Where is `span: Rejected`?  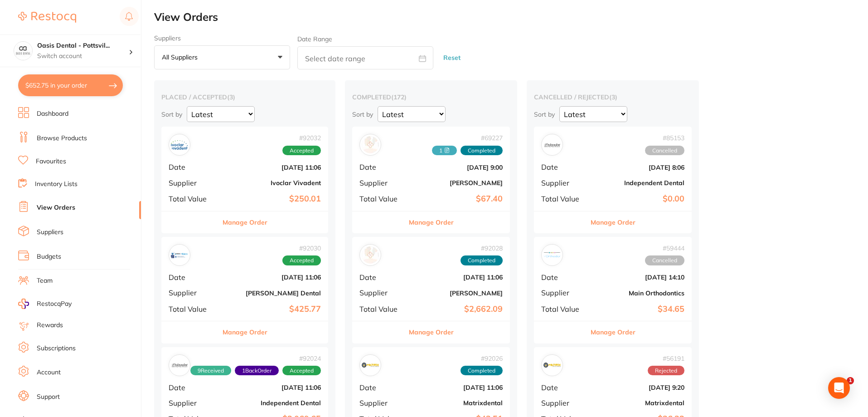 span: Rejected is located at coordinates (666, 370).